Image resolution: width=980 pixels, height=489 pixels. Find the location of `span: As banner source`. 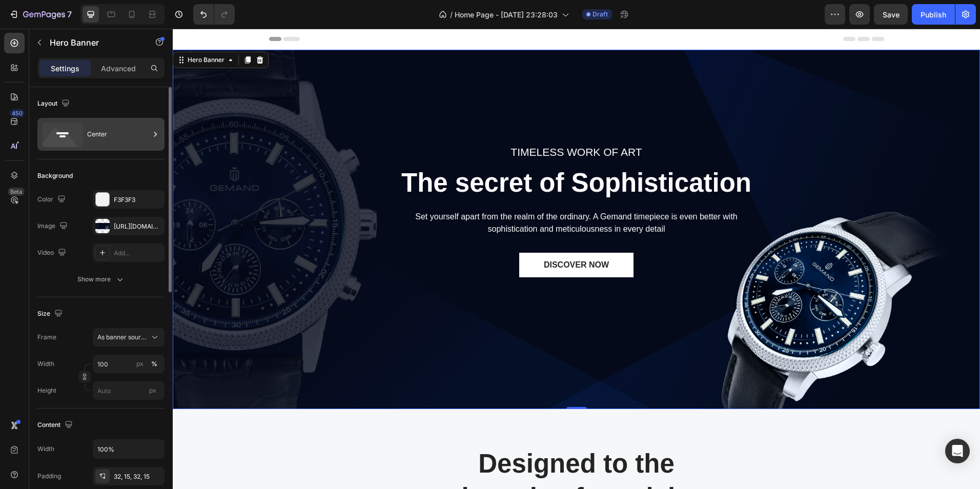

span: As banner source is located at coordinates (123, 337).